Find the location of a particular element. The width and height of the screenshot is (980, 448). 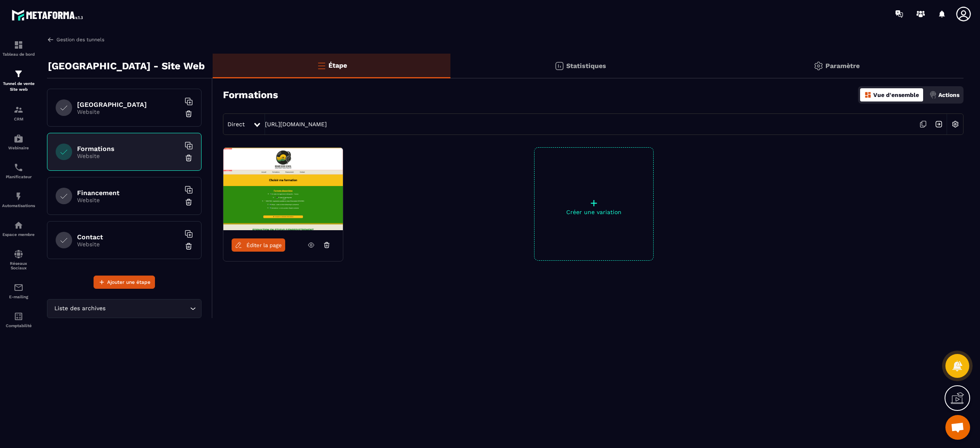

span: Liste des archives is located at coordinates (79, 309).